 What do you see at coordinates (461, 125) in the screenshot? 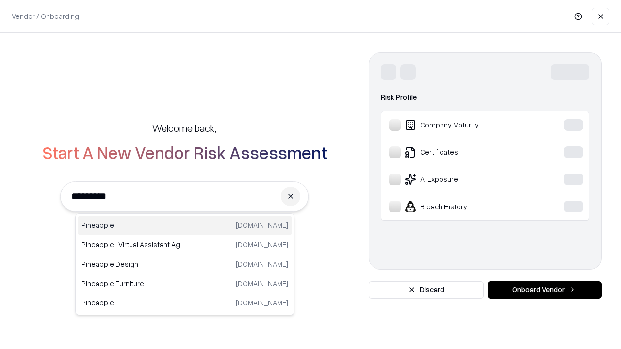
I see `div: Company Maturity` at bounding box center [461, 125].